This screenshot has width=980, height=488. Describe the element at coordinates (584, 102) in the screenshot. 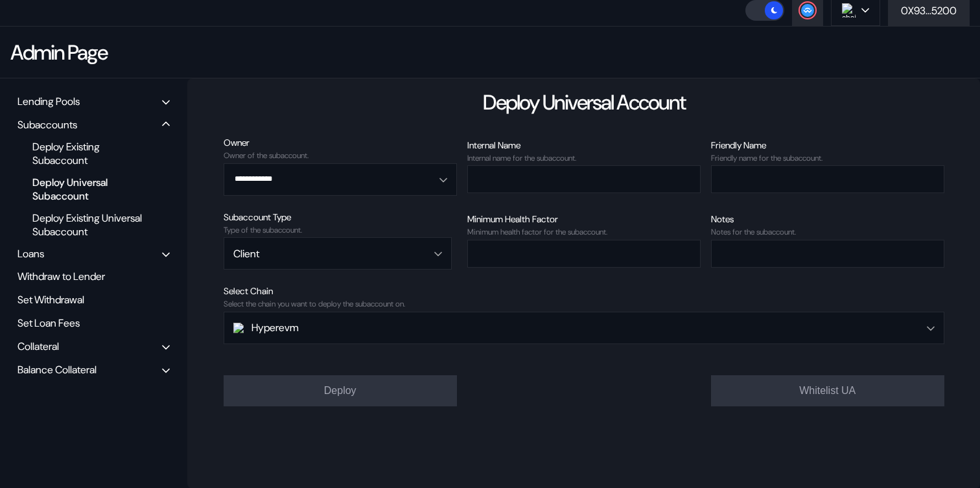

I see `div: Deploy Universal Account` at that location.